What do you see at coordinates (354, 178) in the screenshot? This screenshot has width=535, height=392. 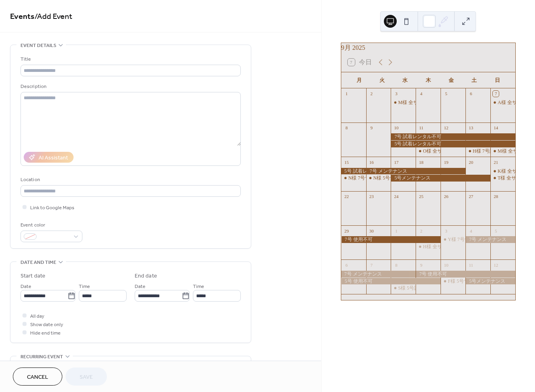 I see `div: N様 7号予約` at bounding box center [354, 178].